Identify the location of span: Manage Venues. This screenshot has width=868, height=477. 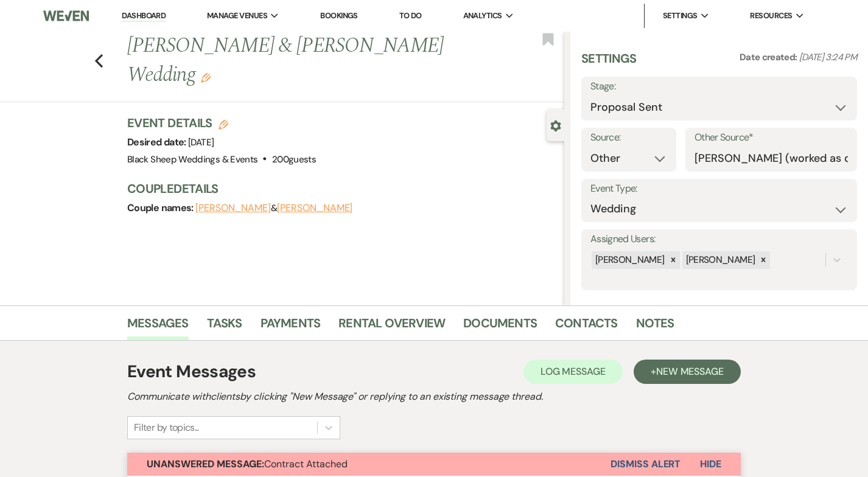
(236, 16).